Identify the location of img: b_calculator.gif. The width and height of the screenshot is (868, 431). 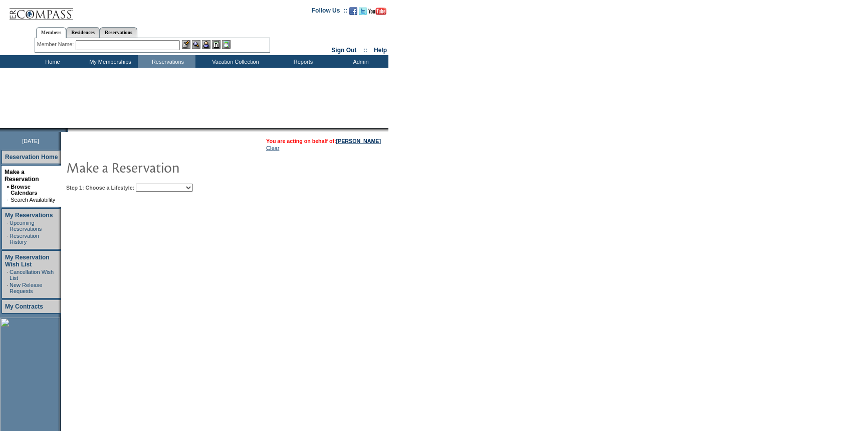
(226, 44).